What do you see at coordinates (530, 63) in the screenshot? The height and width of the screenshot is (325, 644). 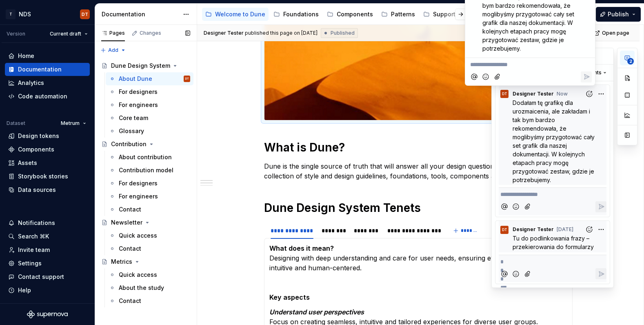 I see `div: Composer editor` at bounding box center [530, 63].